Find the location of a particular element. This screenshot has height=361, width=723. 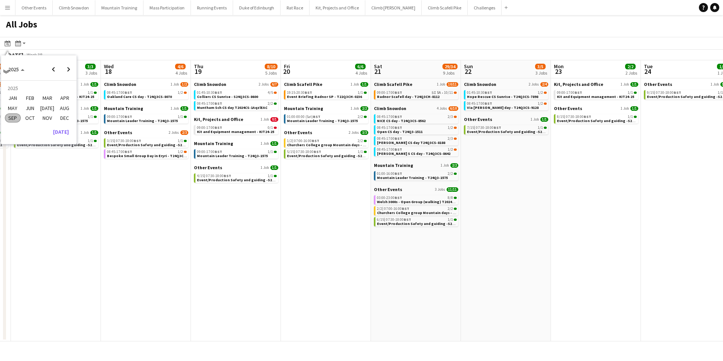

span: 5A is located at coordinates (439, 93).